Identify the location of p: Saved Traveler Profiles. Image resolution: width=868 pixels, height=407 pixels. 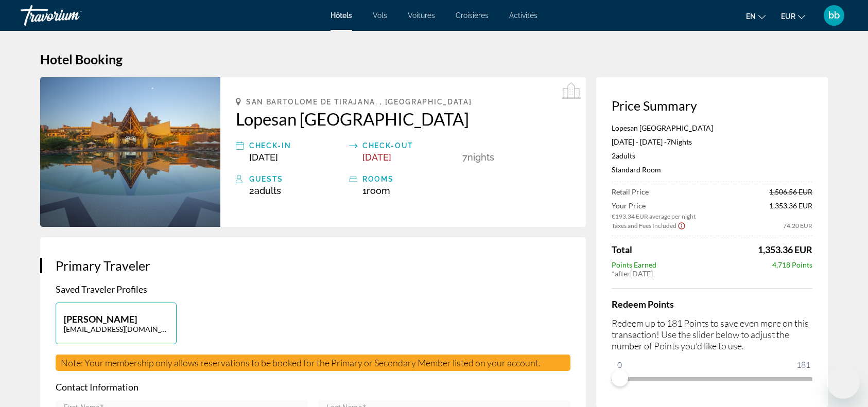
(313, 289).